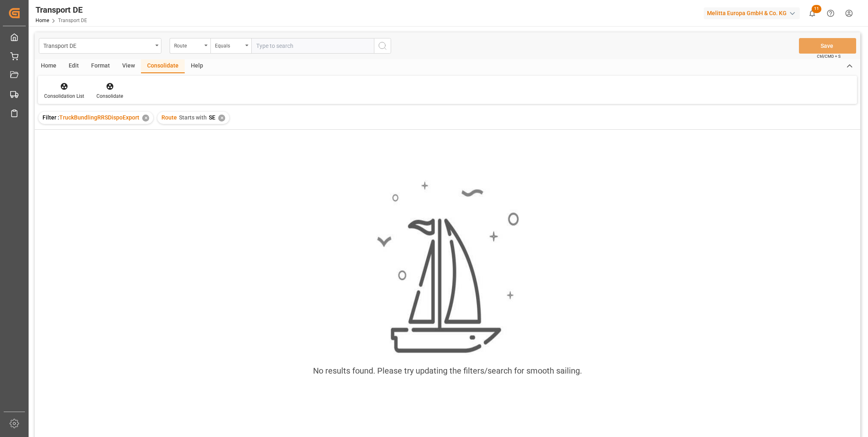 The height and width of the screenshot is (437, 868). Describe the element at coordinates (64, 96) in the screenshot. I see `div: Consolidation List` at that location.